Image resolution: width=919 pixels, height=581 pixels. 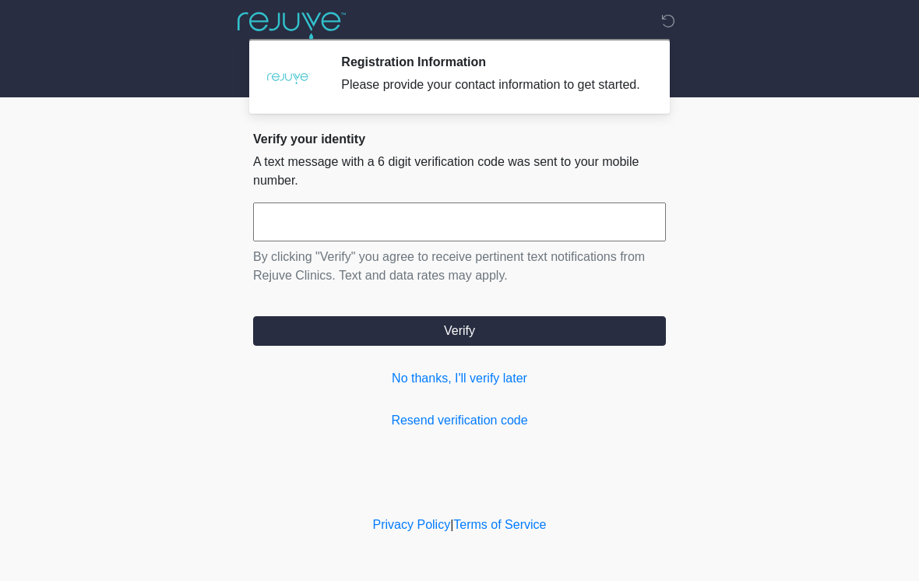 I want to click on a: Resend verification code, so click(x=459, y=421).